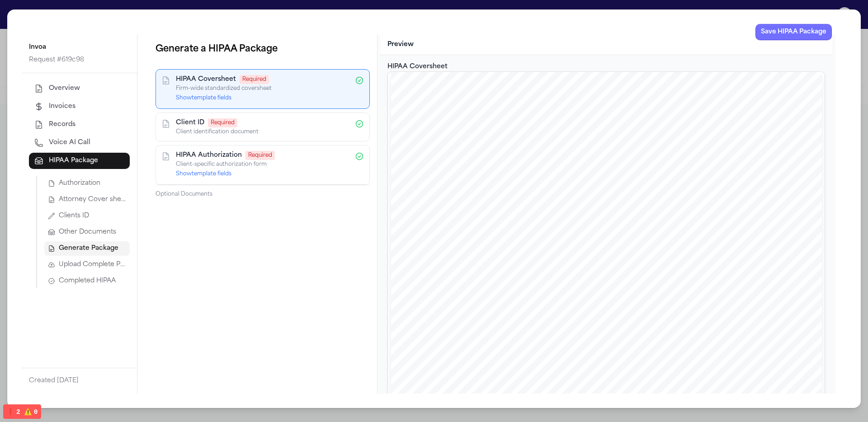  What do you see at coordinates (537, 186) in the screenshot?
I see `span: MAIL` at bounding box center [537, 186].